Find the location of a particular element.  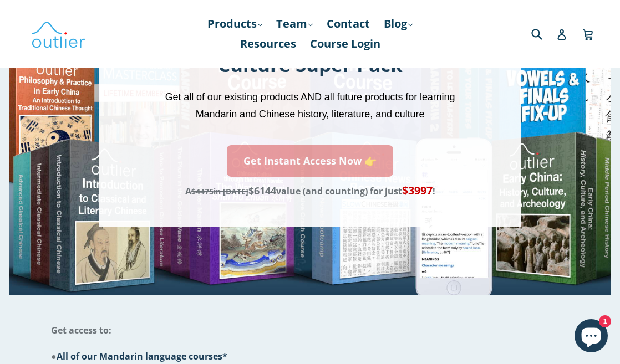

span: All of our Mandarin language courses* is located at coordinates (142, 357).